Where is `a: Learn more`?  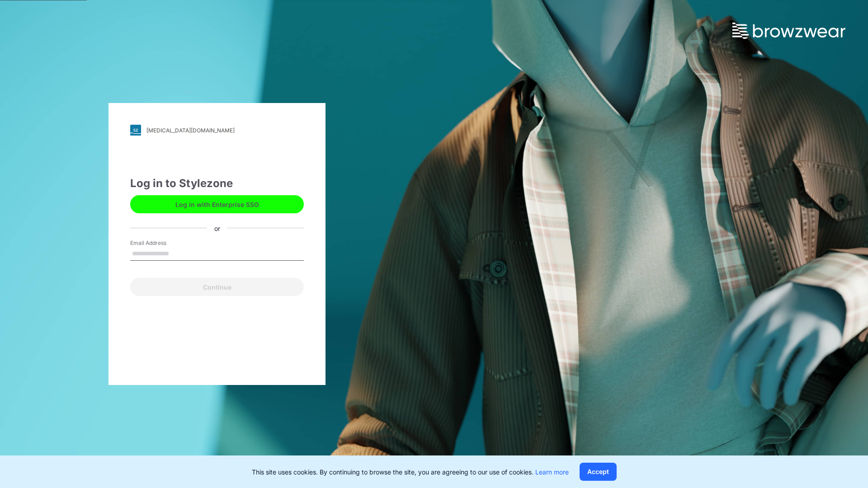
a: Learn more is located at coordinates (552, 471).